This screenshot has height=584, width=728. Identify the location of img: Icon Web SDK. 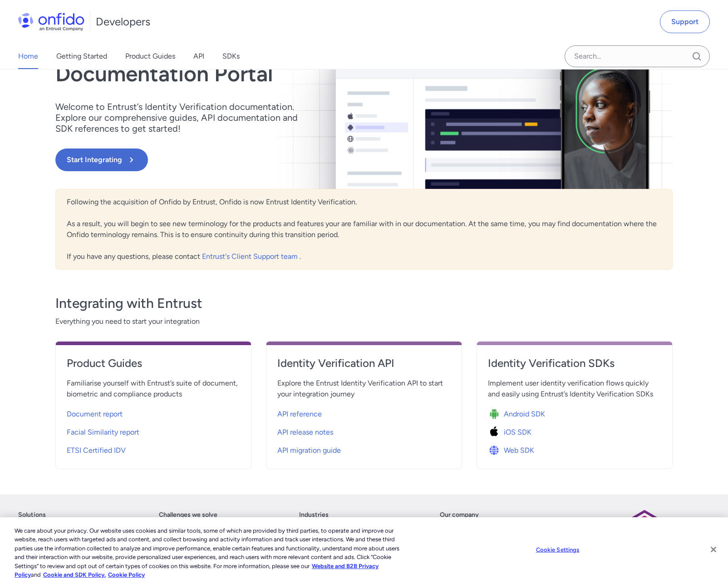
(496, 451).